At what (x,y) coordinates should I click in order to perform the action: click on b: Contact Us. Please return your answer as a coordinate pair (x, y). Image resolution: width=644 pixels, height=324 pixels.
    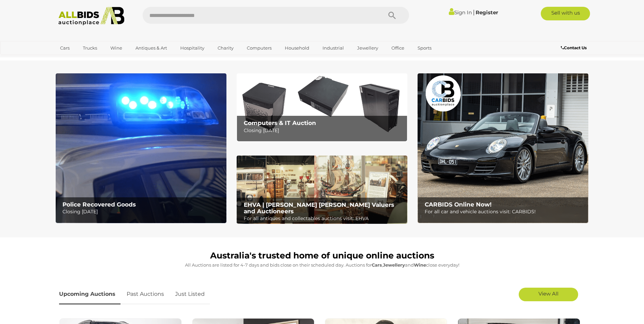
    Looking at the image, I should click on (573, 48).